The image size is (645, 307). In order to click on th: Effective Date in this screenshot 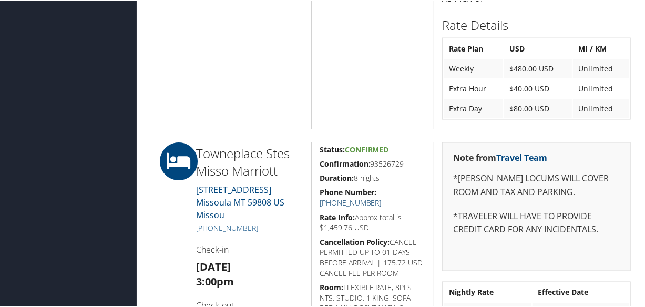, I will do `click(581, 292)`.